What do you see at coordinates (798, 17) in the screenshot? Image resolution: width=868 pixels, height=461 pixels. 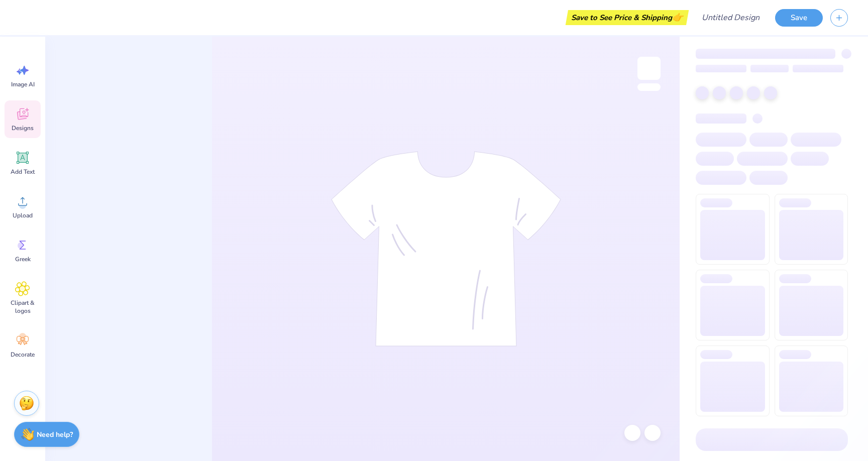 I see `button: Save` at bounding box center [798, 17].